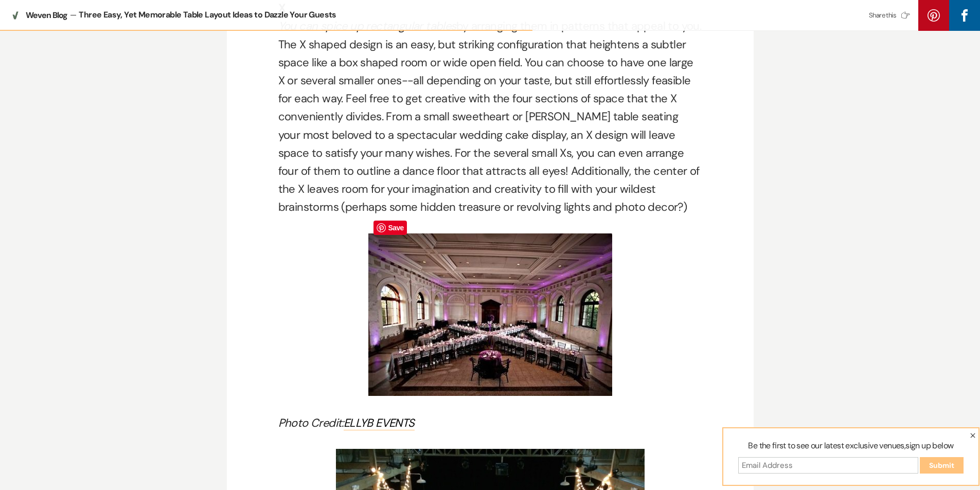 This screenshot has height=490, width=980. I want to click on span: Weven Blog, so click(47, 16).